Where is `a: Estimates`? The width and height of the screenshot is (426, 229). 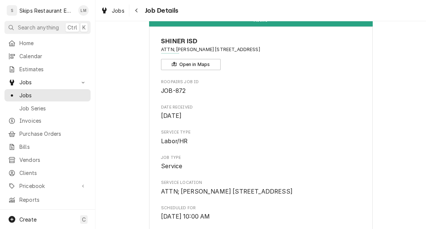 a: Estimates is located at coordinates (47, 69).